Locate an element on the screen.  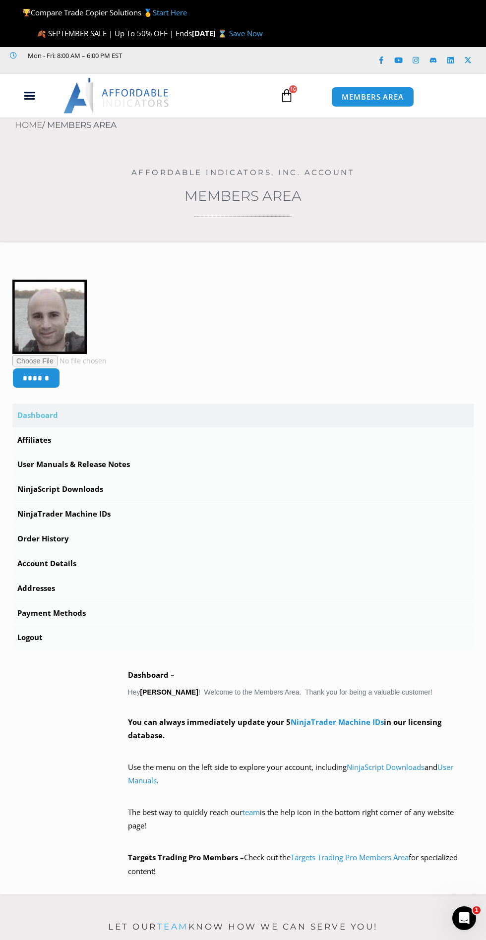
div: Menu Toggle is located at coordinates (29, 96).